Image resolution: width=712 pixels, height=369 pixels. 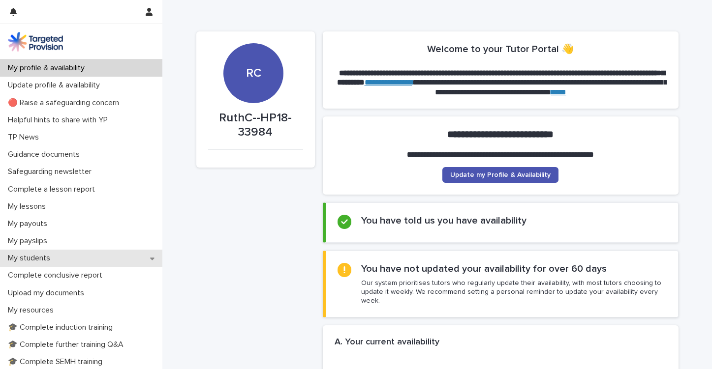 I want to click on p: Safeguarding newsletter, so click(x=52, y=172).